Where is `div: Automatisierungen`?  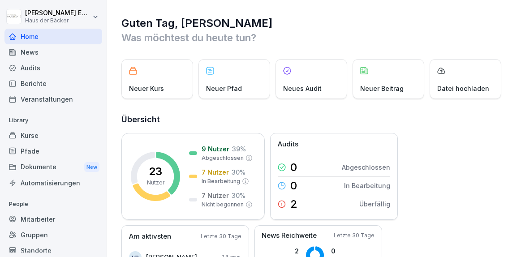 div: Automatisierungen is located at coordinates (53, 183).